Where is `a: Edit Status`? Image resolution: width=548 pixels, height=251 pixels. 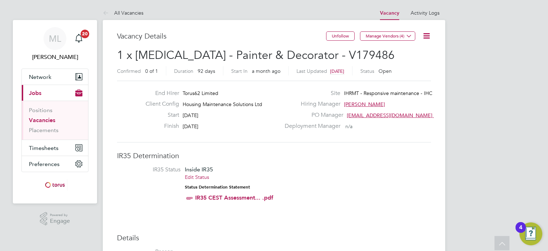
a: Edit Status is located at coordinates (197, 177).